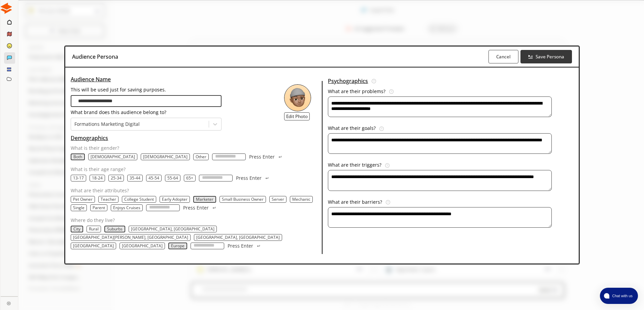  Describe the element at coordinates (189, 178) in the screenshot. I see `p: 65+` at that location.